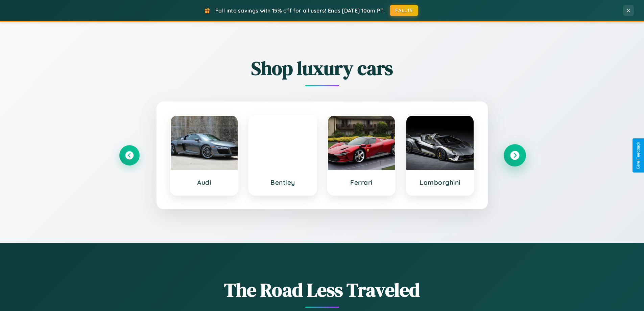 The width and height of the screenshot is (644, 311). Describe the element at coordinates (361, 183) in the screenshot. I see `h3: Ferrari` at that location.